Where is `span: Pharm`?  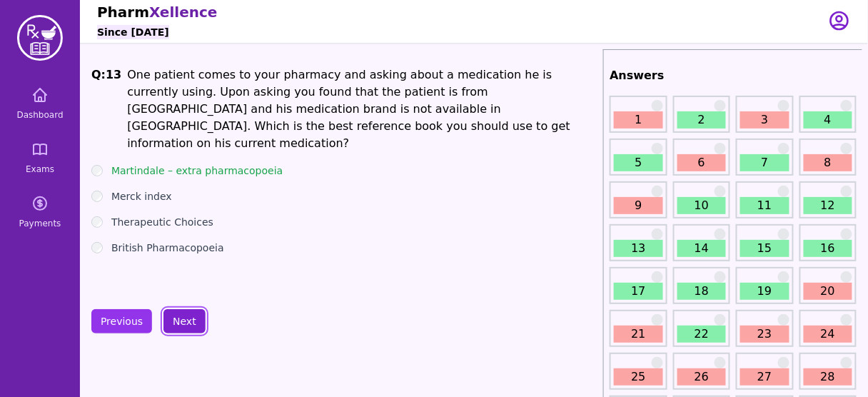
span: Pharm is located at coordinates (123, 12).